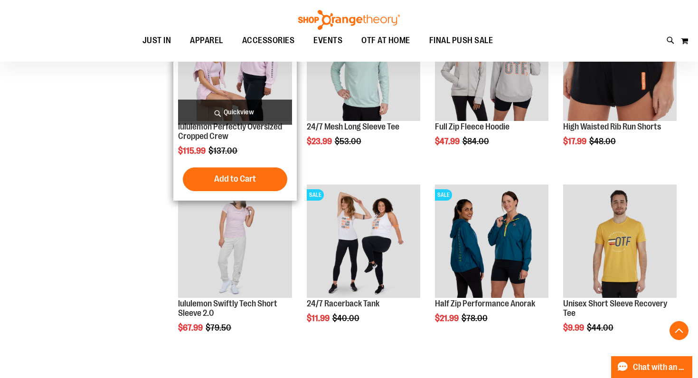  What do you see at coordinates (619, 242) in the screenshot?
I see `a: Product image for Unisex Short Sleeve Recovery Tee` at bounding box center [619, 242].